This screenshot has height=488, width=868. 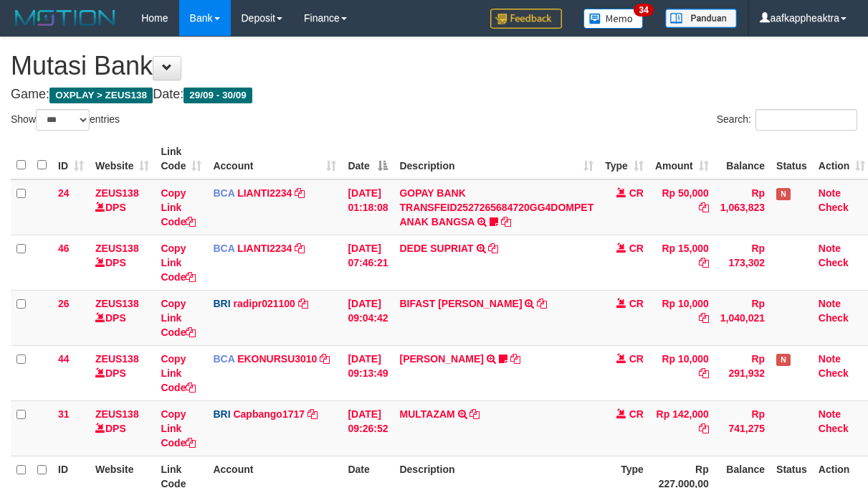 I want to click on select: Showentries, so click(x=62, y=120).